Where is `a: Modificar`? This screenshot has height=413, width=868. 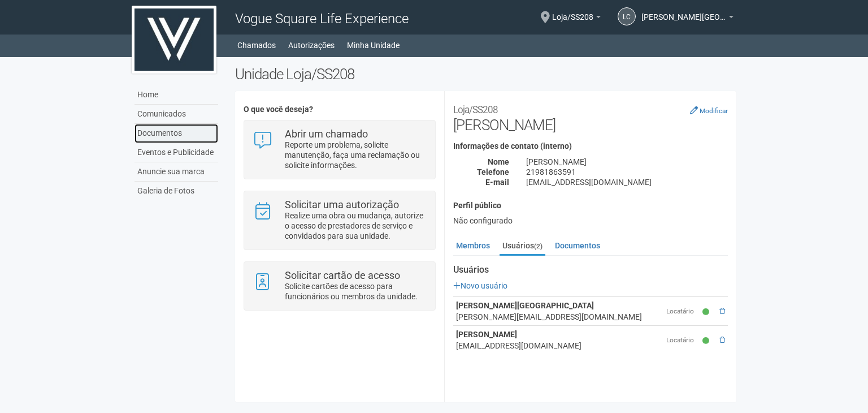 a: Modificar is located at coordinates (709, 110).